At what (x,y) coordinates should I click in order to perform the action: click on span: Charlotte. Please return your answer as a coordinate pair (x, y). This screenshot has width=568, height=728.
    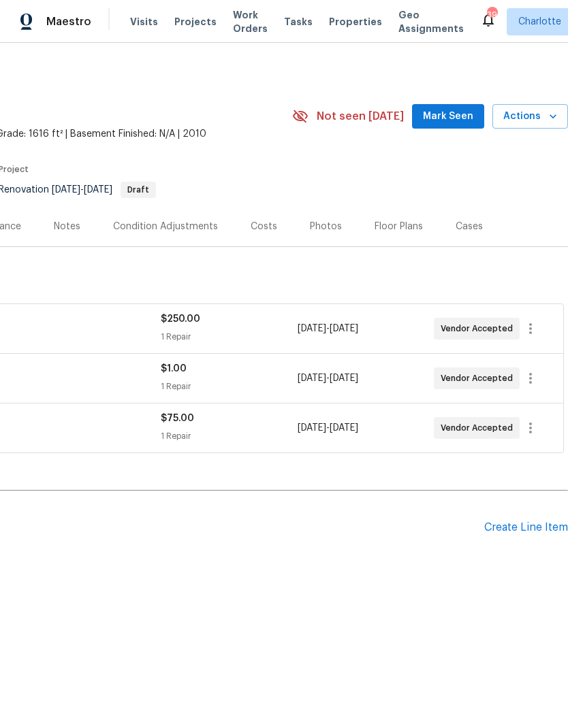
    Looking at the image, I should click on (539, 21).